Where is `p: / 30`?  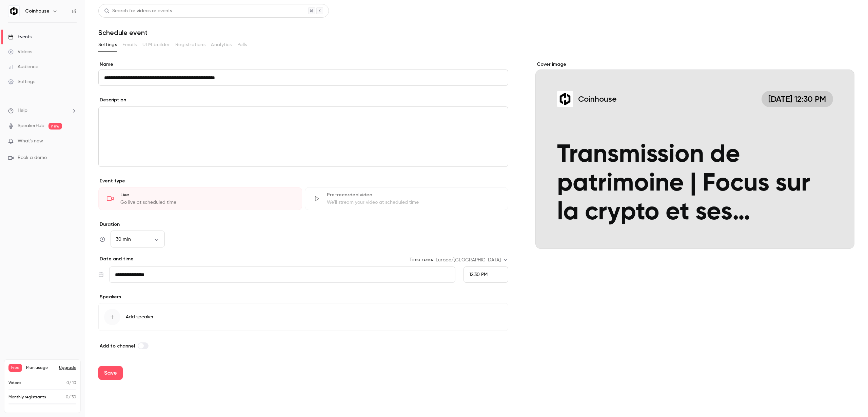 p: / 30 is located at coordinates (71, 397).